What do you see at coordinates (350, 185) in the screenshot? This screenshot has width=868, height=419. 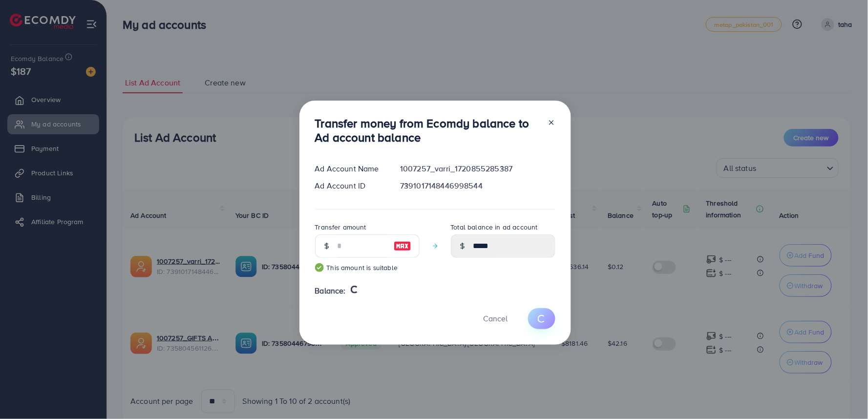 I see `div: Ad Account ID` at bounding box center [350, 185].